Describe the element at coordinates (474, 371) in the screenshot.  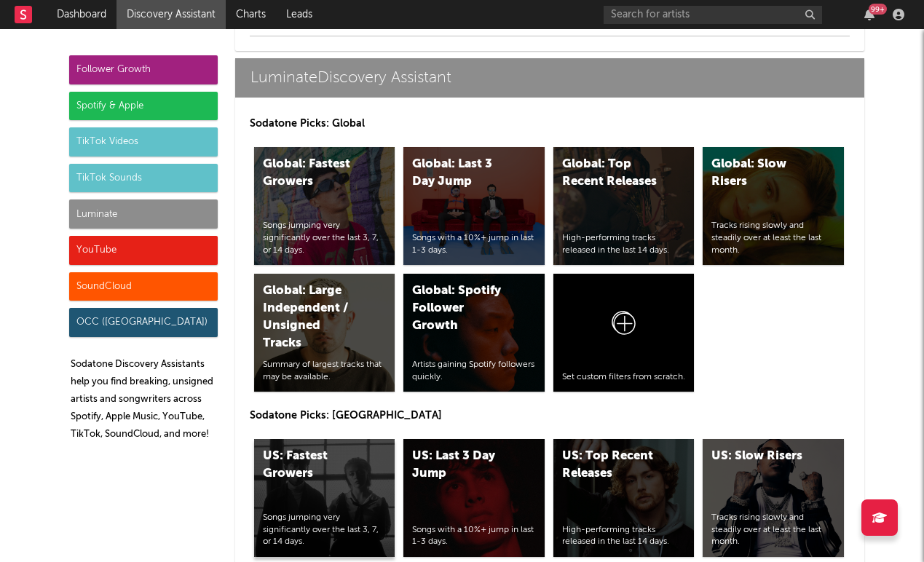
I see `div: Artists gaining Spotify followers quickly.` at that location.